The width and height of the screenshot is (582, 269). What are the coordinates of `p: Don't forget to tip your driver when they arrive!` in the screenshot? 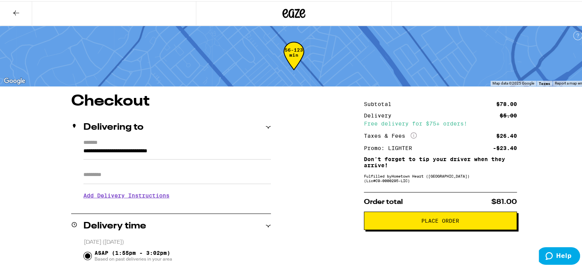 It's located at (440, 161).